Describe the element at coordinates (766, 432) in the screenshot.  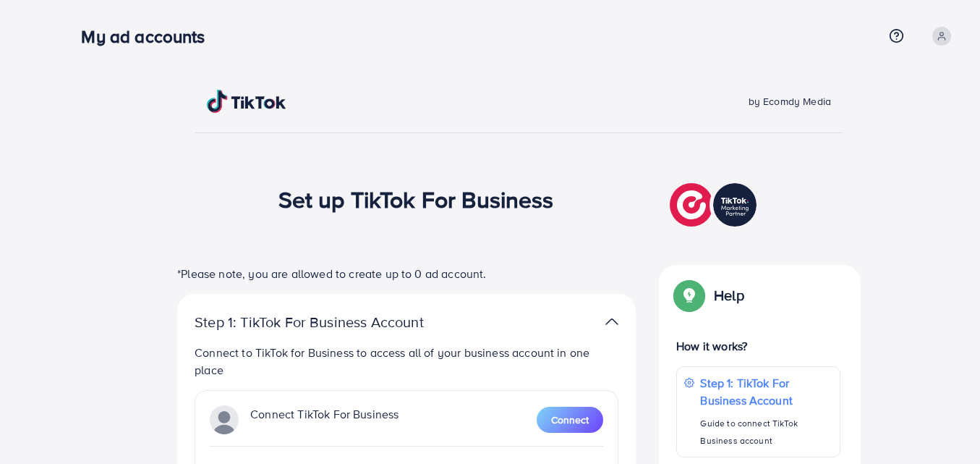
I see `p: Guide to connect TikTok Business account` at that location.